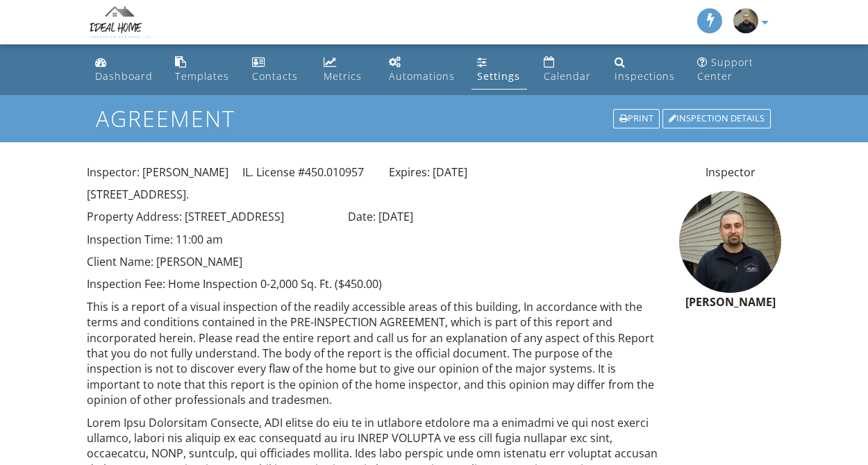  What do you see at coordinates (123, 70) in the screenshot?
I see `a: Dashboard` at bounding box center [123, 70].